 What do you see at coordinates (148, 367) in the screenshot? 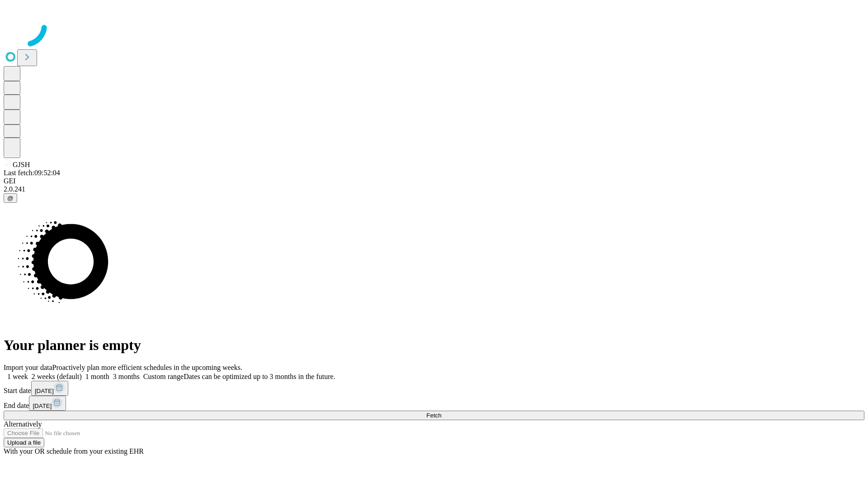
I see `span: Proactively plan more efficient schedules in the upcoming weeks.` at bounding box center [148, 367].